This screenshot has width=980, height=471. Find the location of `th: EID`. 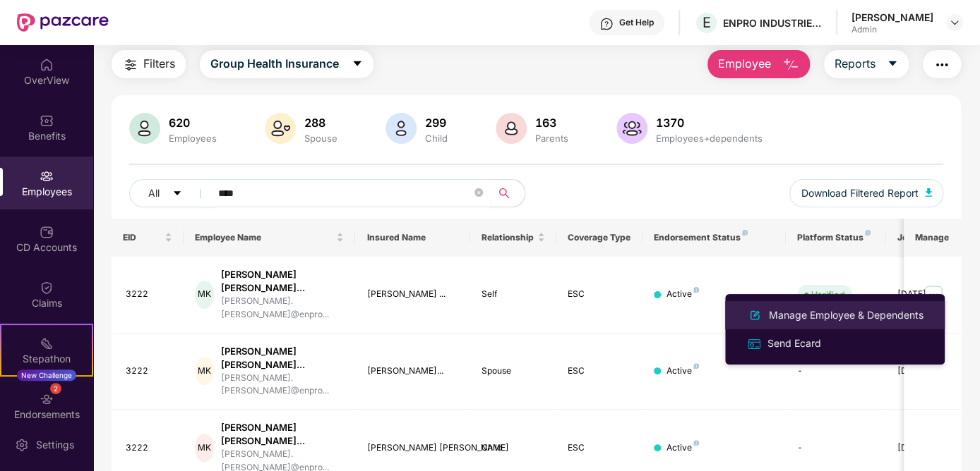

th: EID is located at coordinates (148, 237).